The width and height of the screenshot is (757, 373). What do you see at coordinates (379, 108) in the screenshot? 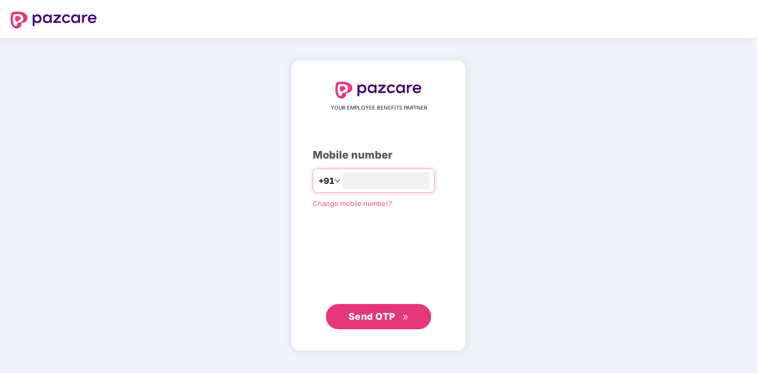
I see `span: YOUR EMPLOYEE BENEFITS PARTNER` at bounding box center [379, 108].